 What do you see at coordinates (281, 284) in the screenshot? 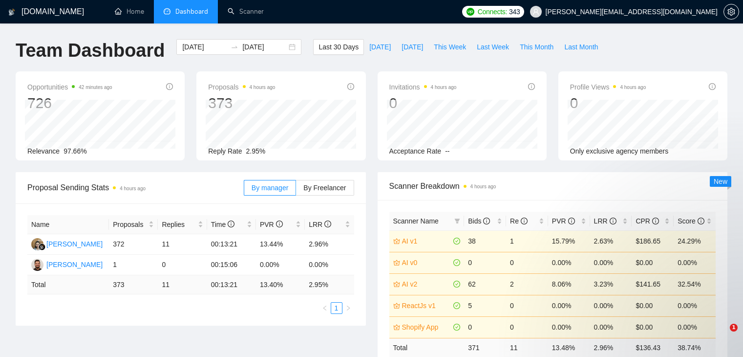
I see `td: 13.40 %` at bounding box center [281, 284].